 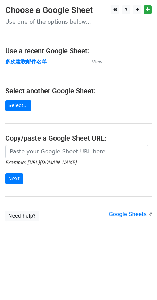 What do you see at coordinates (14, 179) in the screenshot?
I see `input: Next` at bounding box center [14, 179].